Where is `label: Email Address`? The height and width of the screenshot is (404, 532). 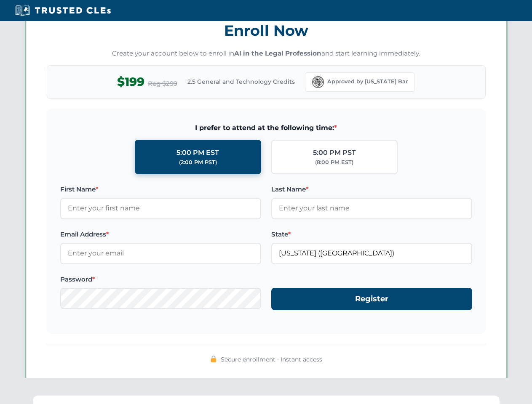
label: Email Address is located at coordinates (160, 234).